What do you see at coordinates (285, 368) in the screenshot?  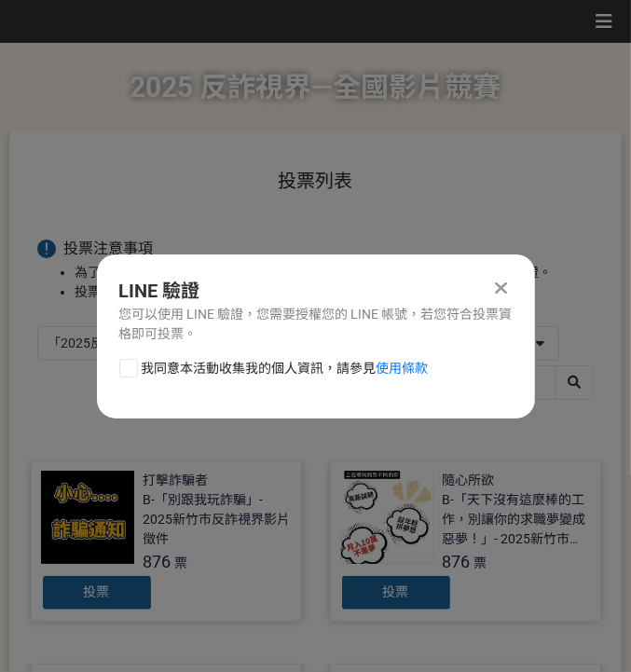 I see `span: 我同意本活動收集我的個人資訊，請參見` at bounding box center [285, 368].